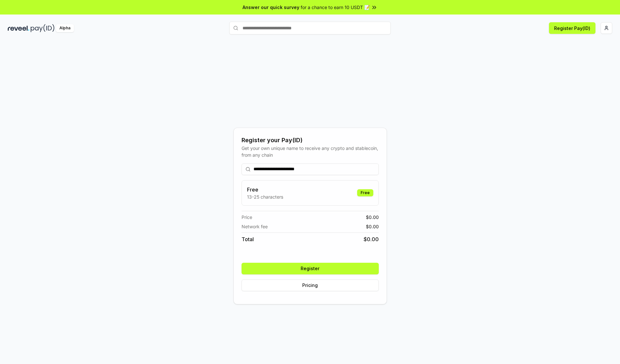  What do you see at coordinates (572, 28) in the screenshot?
I see `button: Register Pay(ID)` at bounding box center [572, 28].